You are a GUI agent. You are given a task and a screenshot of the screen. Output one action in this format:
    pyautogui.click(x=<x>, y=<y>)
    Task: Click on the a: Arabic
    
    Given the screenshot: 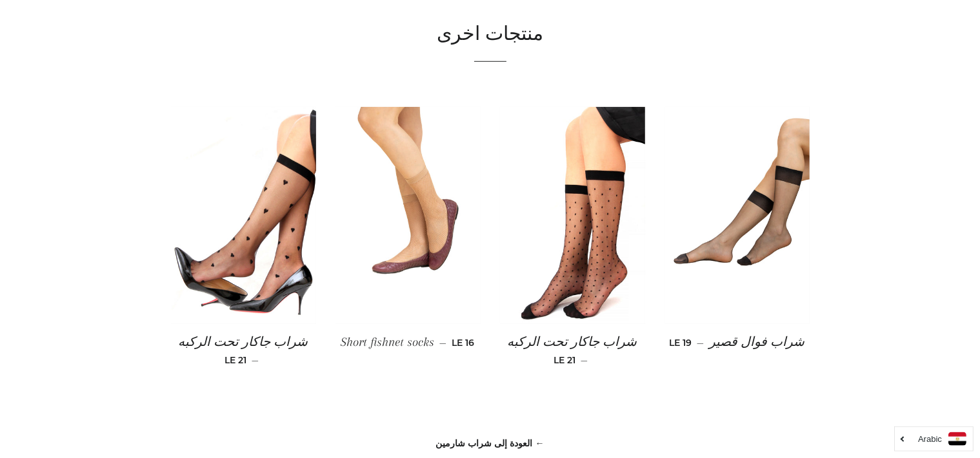 What is the action you would take?
    pyautogui.click(x=933, y=439)
    